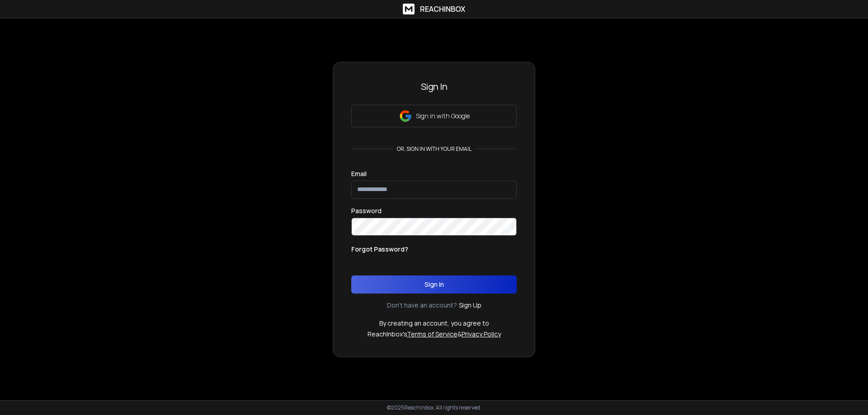 The height and width of the screenshot is (415, 868). I want to click on p: By creating an account, you agree to, so click(434, 323).